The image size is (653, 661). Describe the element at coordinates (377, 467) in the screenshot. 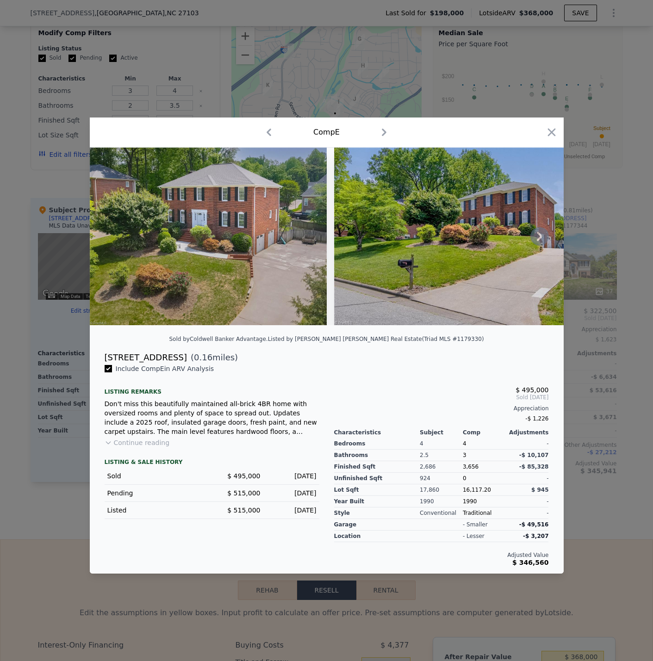

I see `div: Finished Sqft` at that location.